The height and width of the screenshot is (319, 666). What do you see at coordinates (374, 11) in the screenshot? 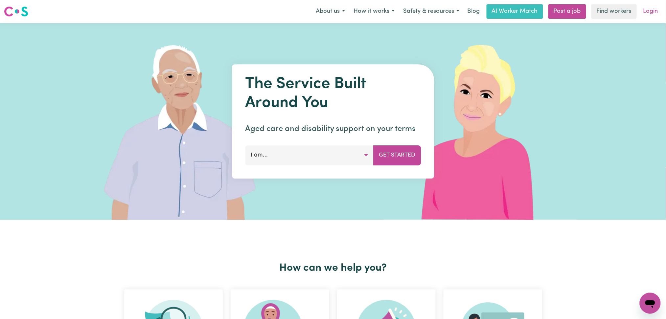
I see `button: How it works` at bounding box center [374, 11].